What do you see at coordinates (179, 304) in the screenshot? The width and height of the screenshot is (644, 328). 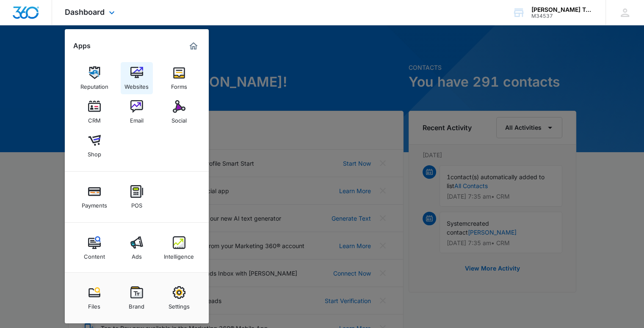 I see `div: Settings` at bounding box center [179, 304].